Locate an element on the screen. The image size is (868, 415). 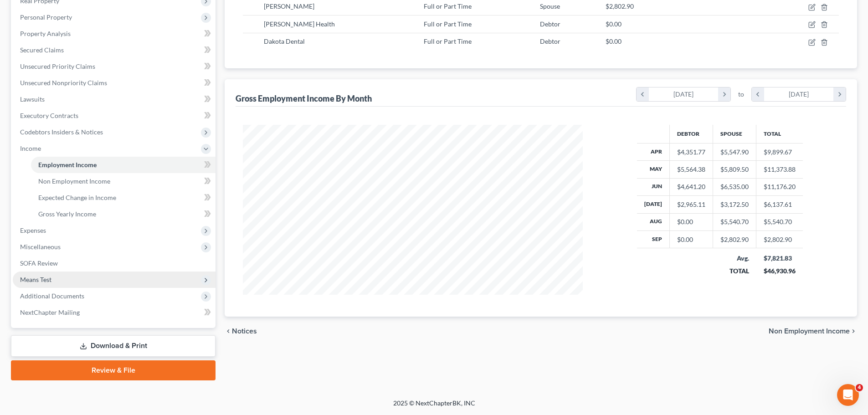
span: Lawsuits is located at coordinates (33, 98).